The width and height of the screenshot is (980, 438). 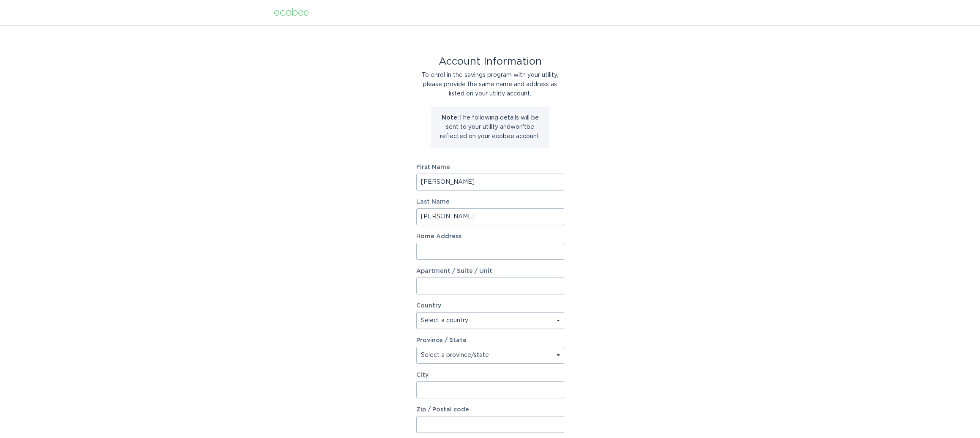 What do you see at coordinates (490, 127) in the screenshot?
I see `p: The following details will be sent to your utility and won't be reflected on your ecobee account.` at bounding box center [490, 127].